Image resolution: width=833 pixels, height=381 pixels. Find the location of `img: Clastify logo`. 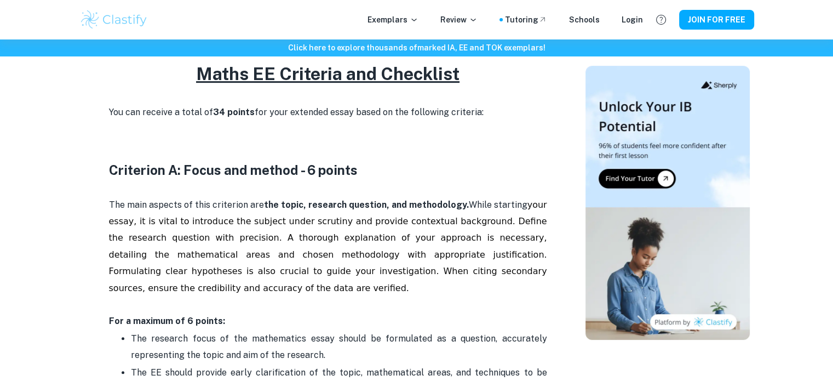

img: Clastify logo is located at coordinates (114, 20).